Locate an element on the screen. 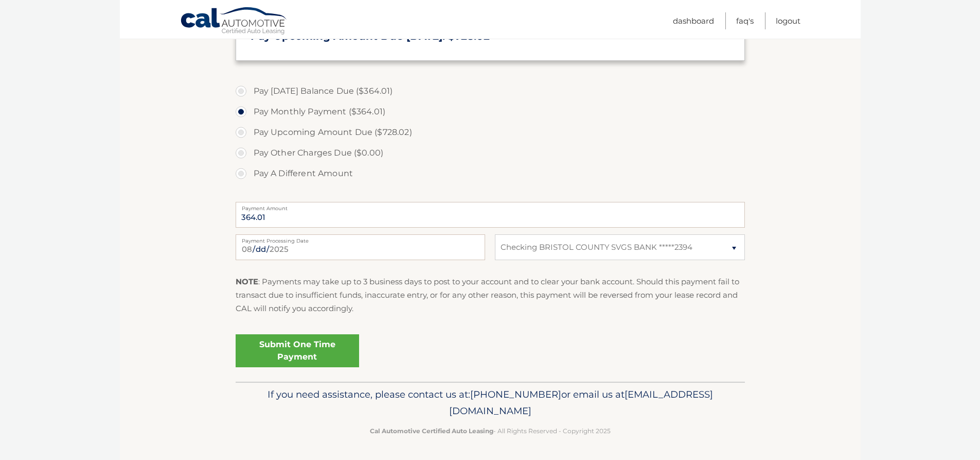  input: Payment Date is located at coordinates (360, 247).